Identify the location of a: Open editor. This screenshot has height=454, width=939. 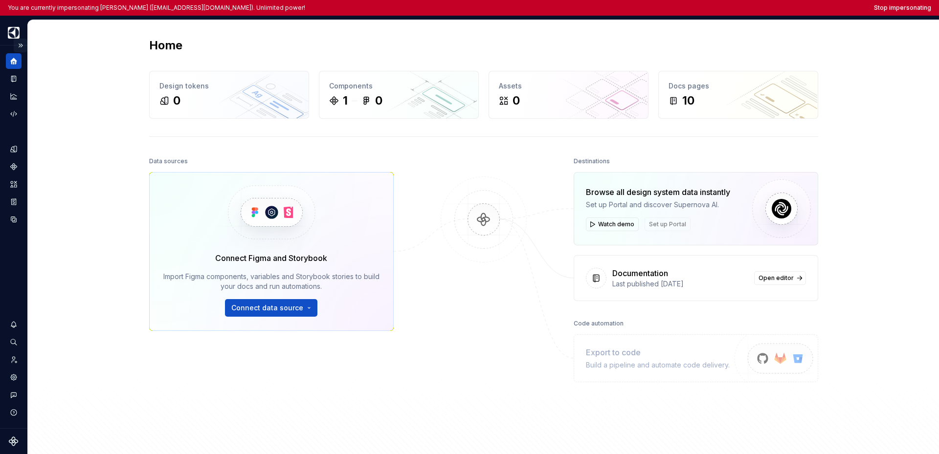
(780, 278).